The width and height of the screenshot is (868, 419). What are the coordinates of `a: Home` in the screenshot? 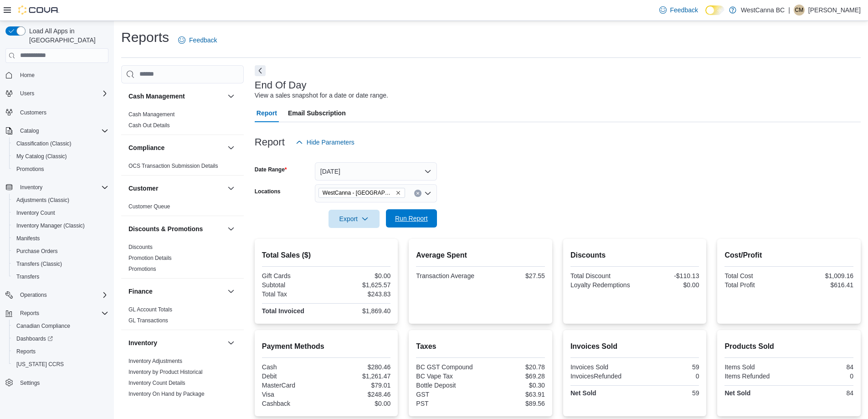 It's located at (28, 75).